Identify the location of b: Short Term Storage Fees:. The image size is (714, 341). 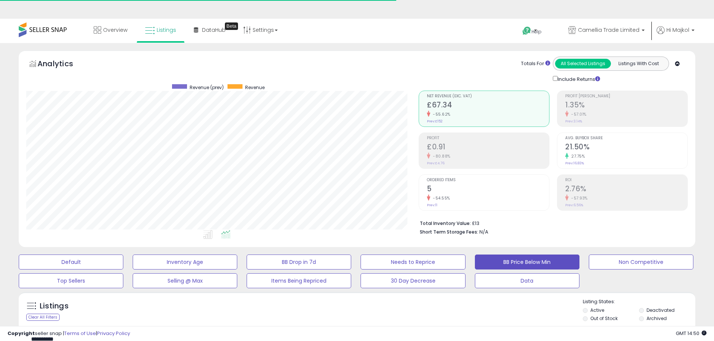
(449, 232).